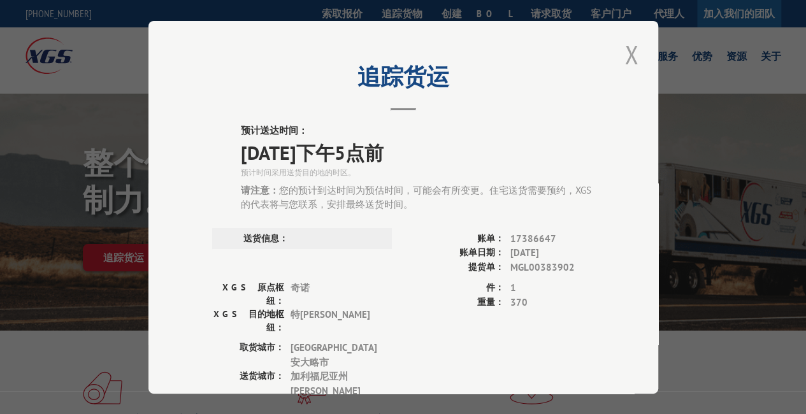 Image resolution: width=806 pixels, height=414 pixels. I want to click on font: 账单：, so click(491, 238).